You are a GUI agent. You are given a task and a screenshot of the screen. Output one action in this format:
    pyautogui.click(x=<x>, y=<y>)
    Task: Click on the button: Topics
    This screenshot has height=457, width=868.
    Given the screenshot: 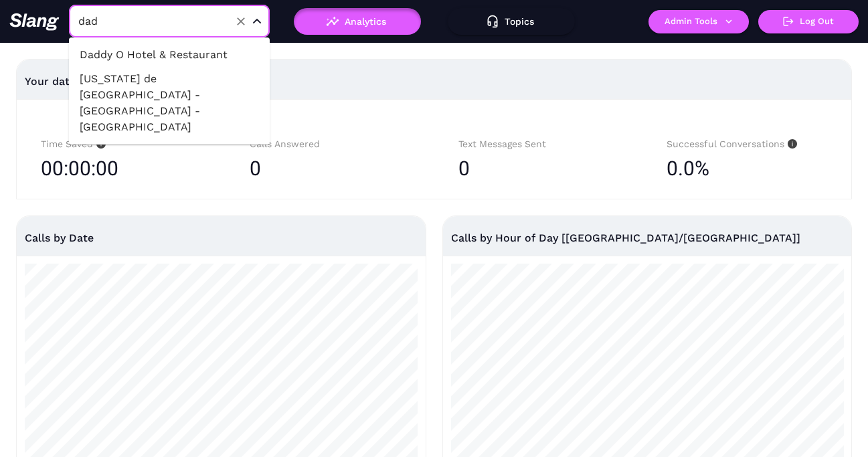 What is the action you would take?
    pyautogui.click(x=511, y=21)
    